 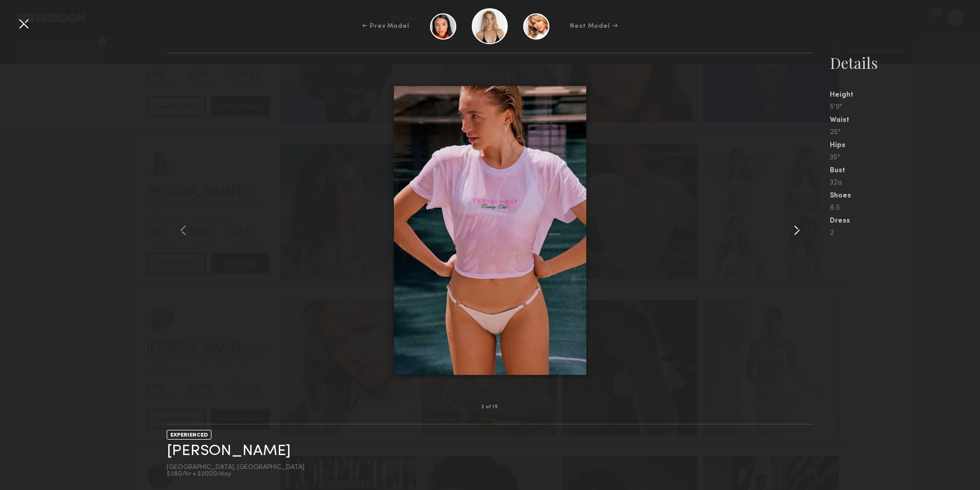 What do you see at coordinates (905, 132) in the screenshot?
I see `div: 25"` at bounding box center [905, 132].